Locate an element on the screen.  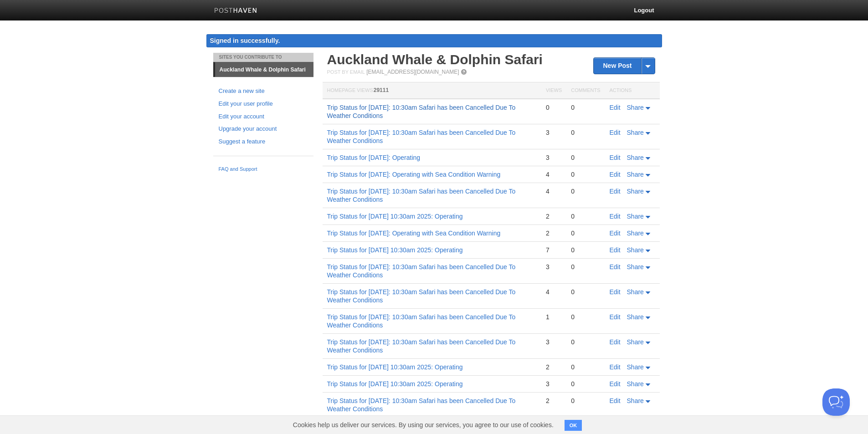
li: Sites You Contribute To is located at coordinates (263, 57).